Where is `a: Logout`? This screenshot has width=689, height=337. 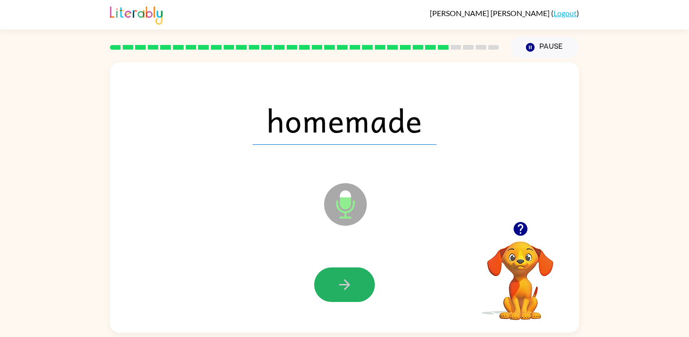 a: Logout is located at coordinates (565, 13).